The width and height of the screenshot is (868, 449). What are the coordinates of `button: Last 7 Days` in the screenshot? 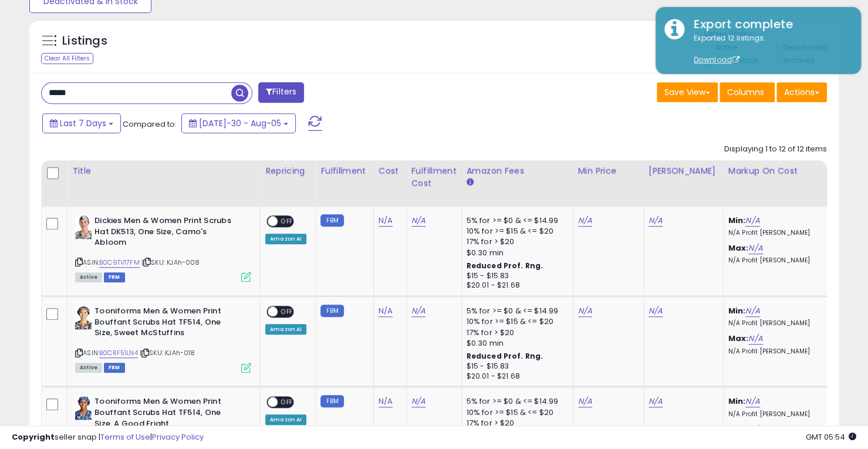 It's located at (82, 123).